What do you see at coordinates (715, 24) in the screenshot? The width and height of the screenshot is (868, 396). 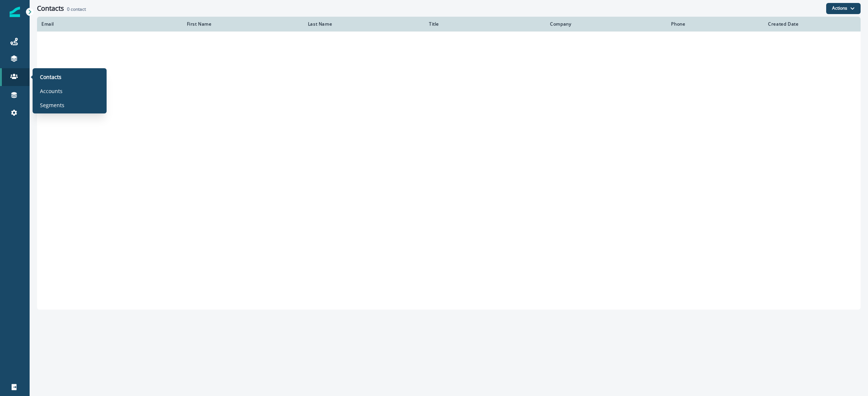 I see `div: Phone` at bounding box center [715, 24].